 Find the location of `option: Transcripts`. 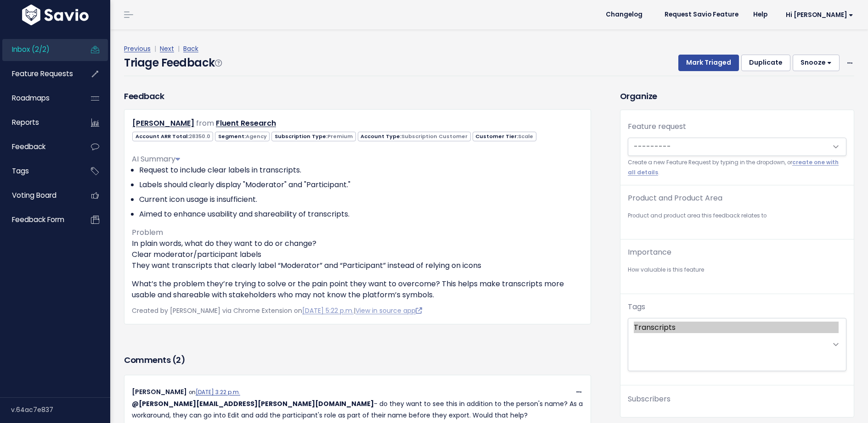

option: Transcripts is located at coordinates (736, 327).